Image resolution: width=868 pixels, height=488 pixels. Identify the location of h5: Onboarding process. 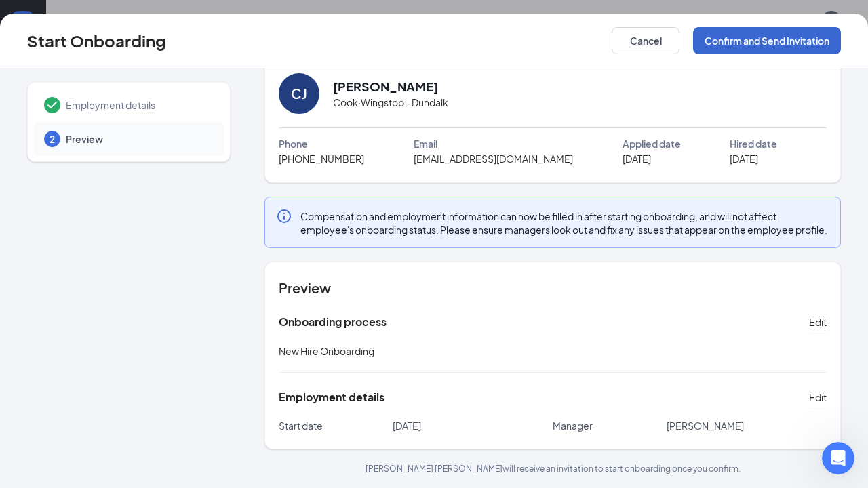
(333, 322).